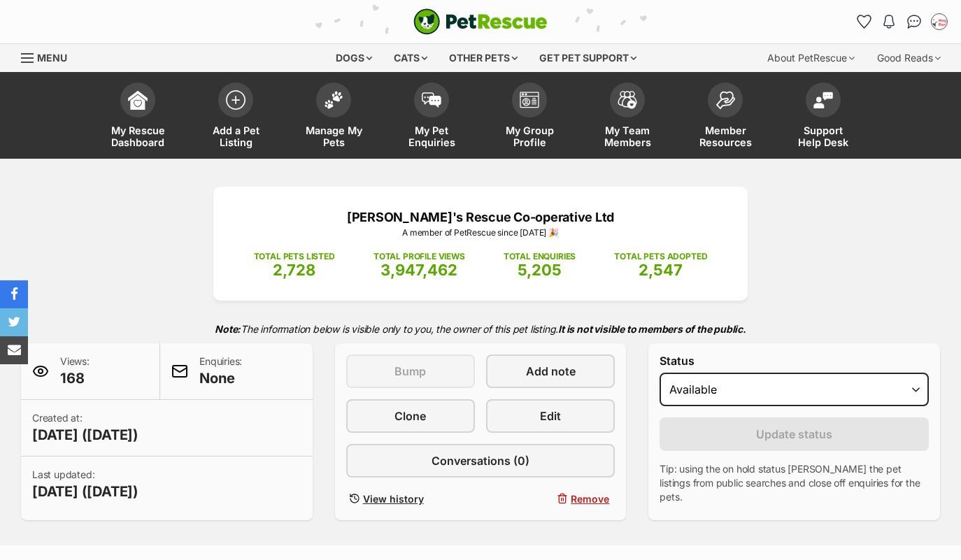  I want to click on span: Remove, so click(590, 499).